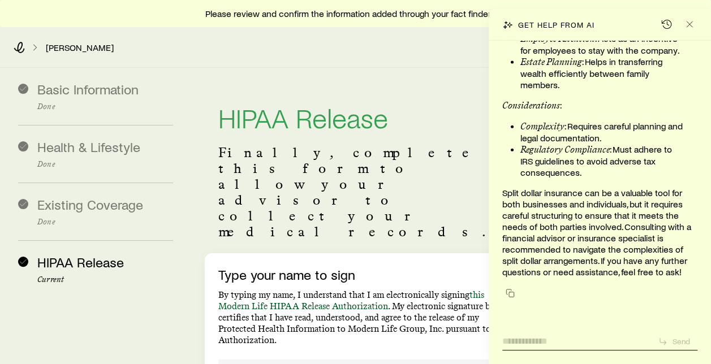  I want to click on li: : Acts as an incentive for employees to stay with the company., so click(602, 44).